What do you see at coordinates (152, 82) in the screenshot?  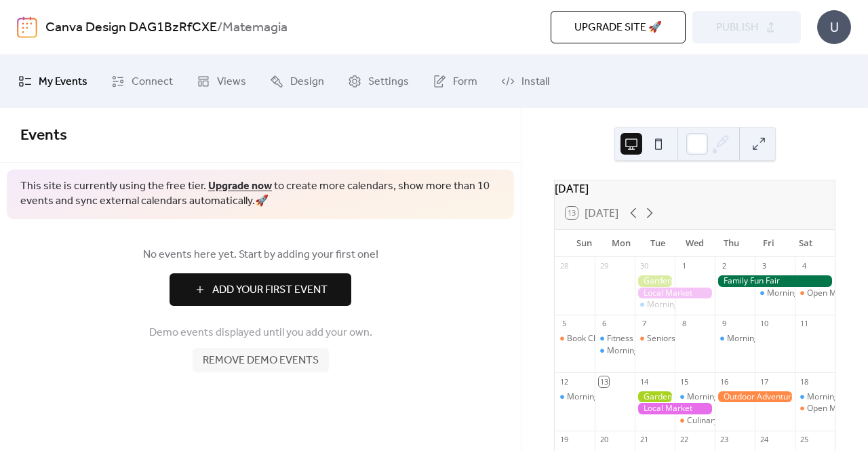 I see `span: Connect` at bounding box center [152, 82].